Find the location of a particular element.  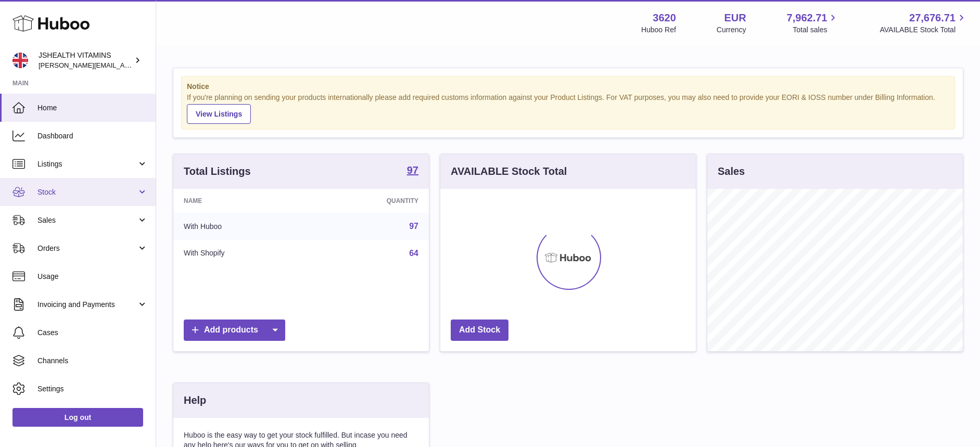

span: Invoicing and Payments is located at coordinates (87, 304).